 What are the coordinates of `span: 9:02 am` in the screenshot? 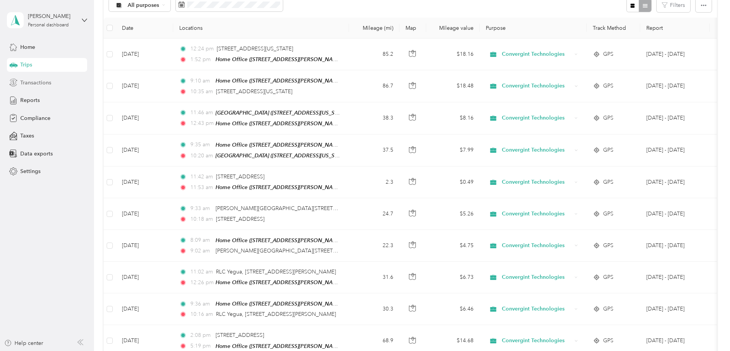 It's located at (201, 251).